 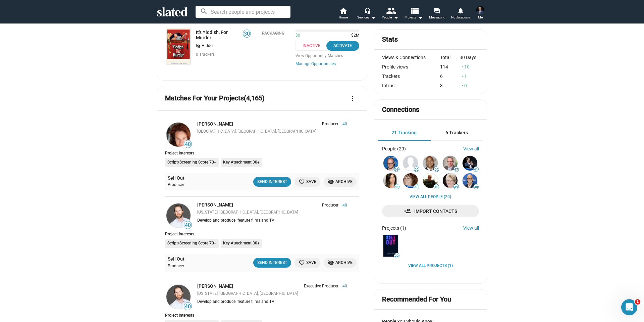 I want to click on span: 38, so click(x=476, y=187).